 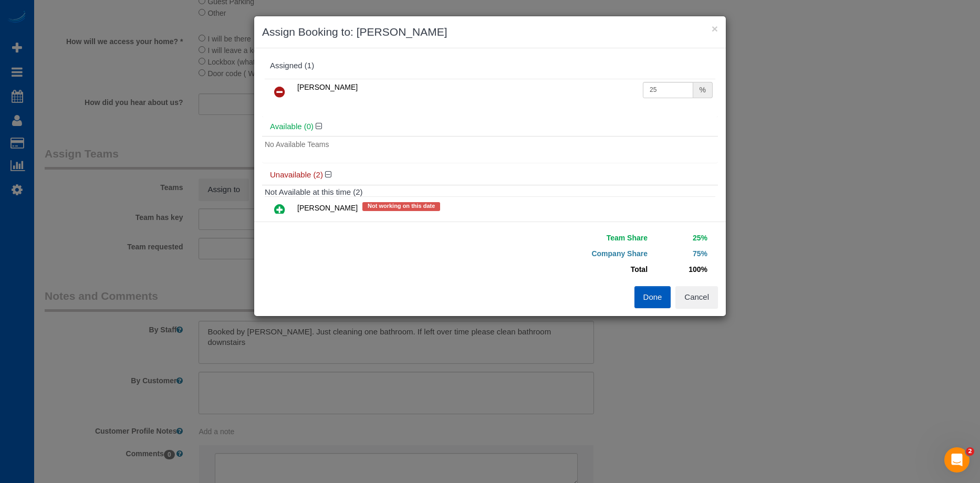 I want to click on span: 2, so click(x=970, y=451).